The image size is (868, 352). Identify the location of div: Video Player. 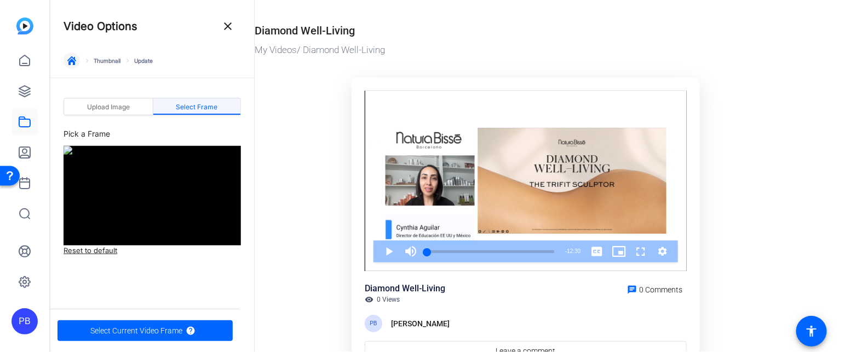
(525, 181).